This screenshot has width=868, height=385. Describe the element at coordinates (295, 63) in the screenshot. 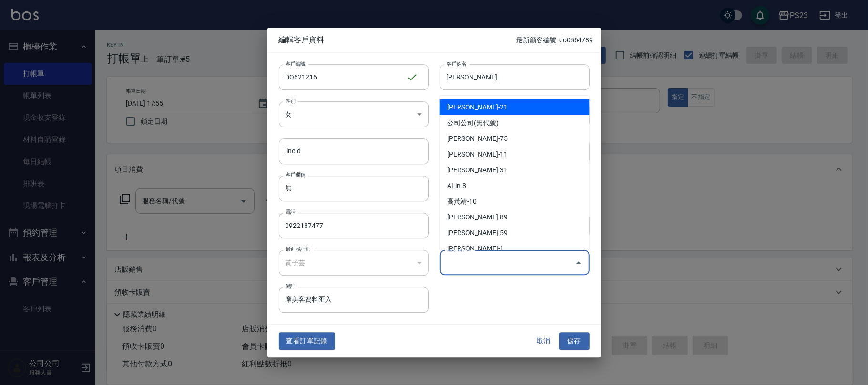

I see `label: 客戶編號` at that location.